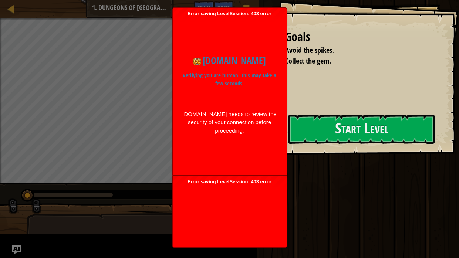 This screenshot has width=459, height=258. I want to click on span: Avoid the spikes., so click(309, 50).